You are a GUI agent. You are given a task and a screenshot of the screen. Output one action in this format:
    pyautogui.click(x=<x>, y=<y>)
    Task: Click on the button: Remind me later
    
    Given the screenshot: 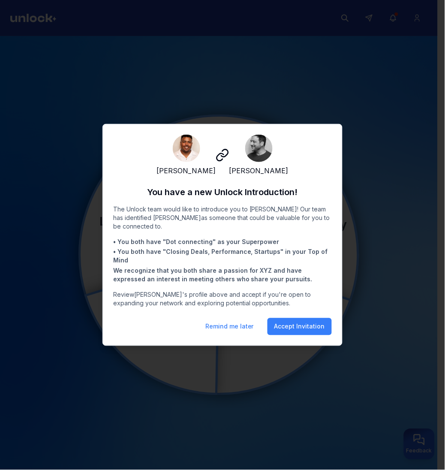 What is the action you would take?
    pyautogui.click(x=229, y=327)
    